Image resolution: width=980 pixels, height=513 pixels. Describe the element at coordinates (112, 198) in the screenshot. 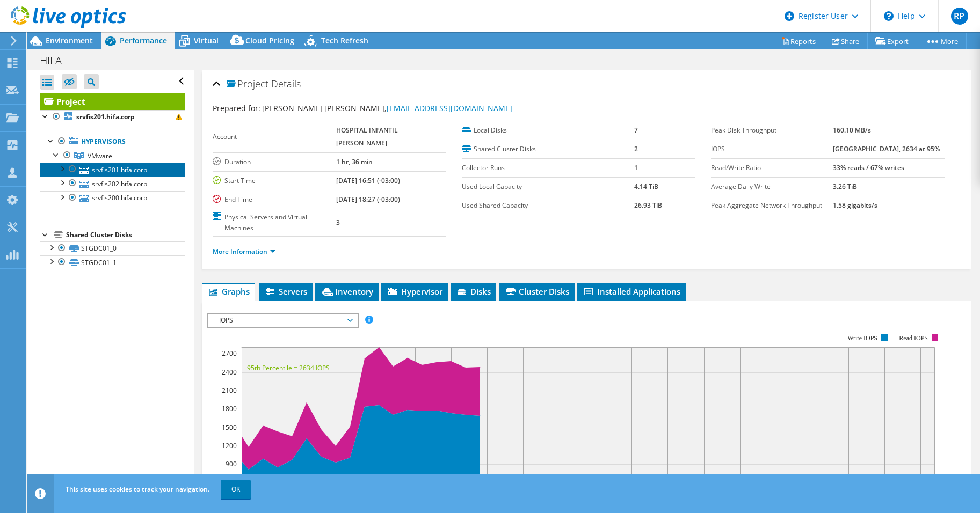

I see `a: srvfis200.hifa.corp` at that location.